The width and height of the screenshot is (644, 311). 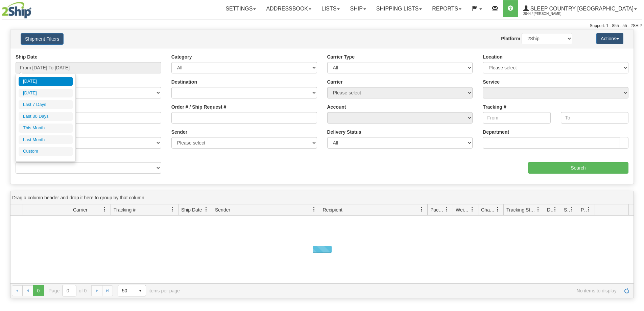 What do you see at coordinates (589, 209) in the screenshot?
I see `a: Pickup Status filter column settings` at bounding box center [589, 209].